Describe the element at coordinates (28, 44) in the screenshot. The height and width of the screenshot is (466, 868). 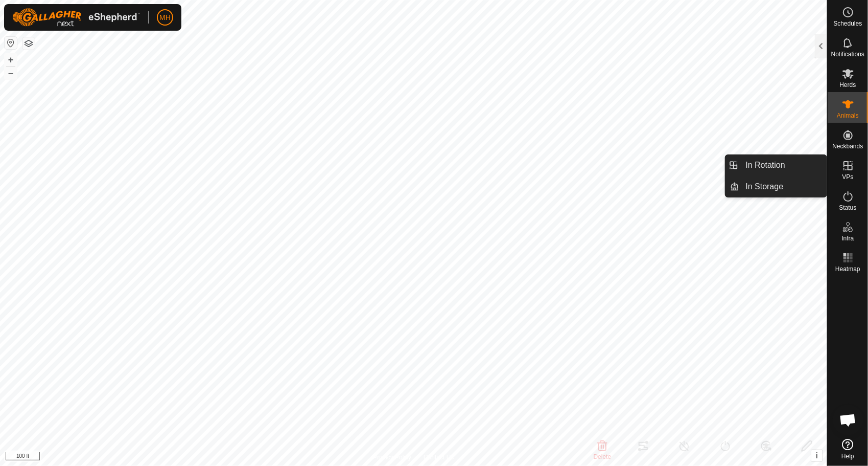
I see `button: Map Layers` at that location.